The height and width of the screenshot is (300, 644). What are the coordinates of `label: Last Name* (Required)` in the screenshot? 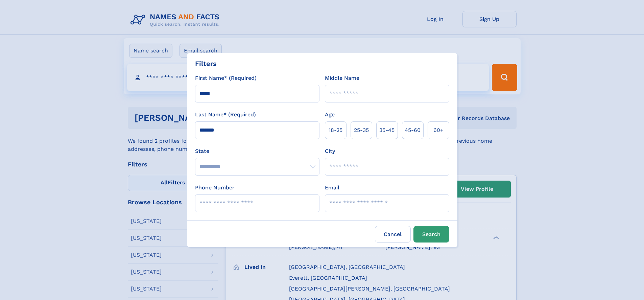 It's located at (225, 115).